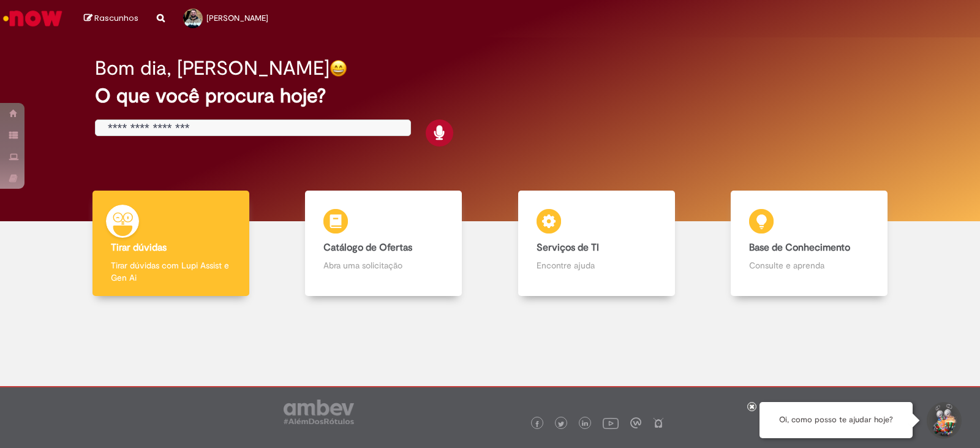 This screenshot has width=980, height=448. What do you see at coordinates (367, 247) in the screenshot?
I see `b: Catálogo de Ofertas` at bounding box center [367, 247].